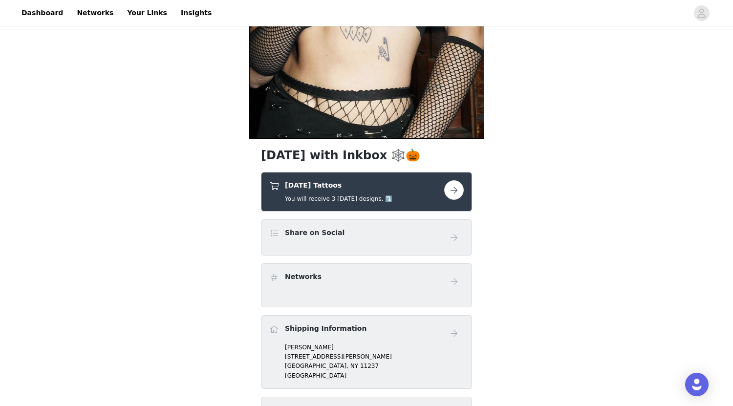  Describe the element at coordinates (370, 366) in the screenshot. I see `span: 11237` at that location.